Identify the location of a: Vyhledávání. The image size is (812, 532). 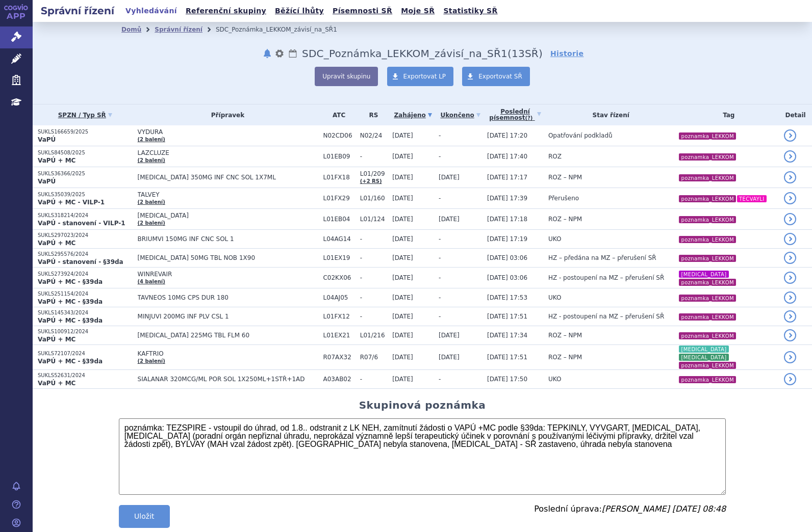
(151, 11).